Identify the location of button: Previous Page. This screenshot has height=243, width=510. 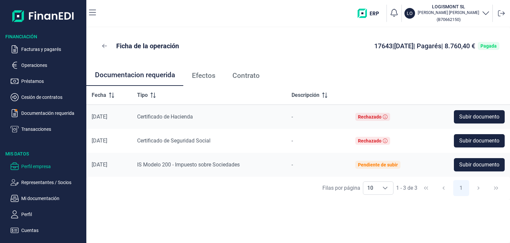
(444, 188).